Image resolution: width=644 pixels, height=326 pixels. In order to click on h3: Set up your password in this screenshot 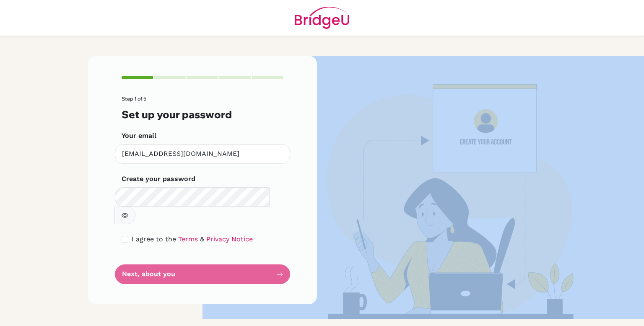, I will do `click(203, 114)`.